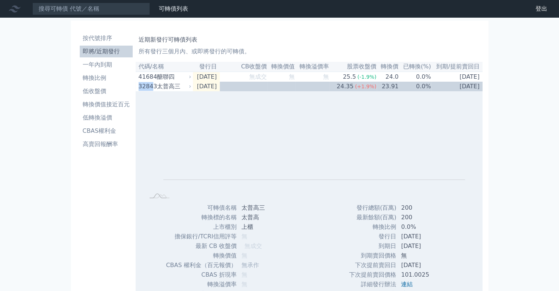 This screenshot has height=291, width=559. What do you see at coordinates (373, 208) in the screenshot?
I see `td: 發行總額(百萬)` at bounding box center [373, 208].